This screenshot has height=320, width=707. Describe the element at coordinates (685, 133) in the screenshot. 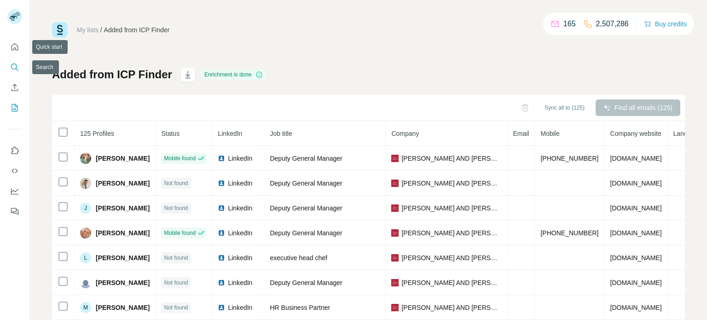

I see `span: Landline` at that location.